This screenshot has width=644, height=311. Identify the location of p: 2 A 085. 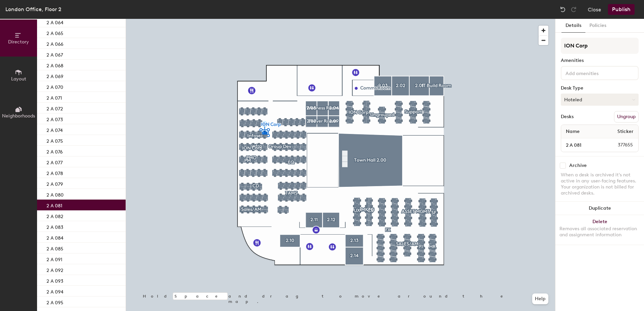
(55, 248).